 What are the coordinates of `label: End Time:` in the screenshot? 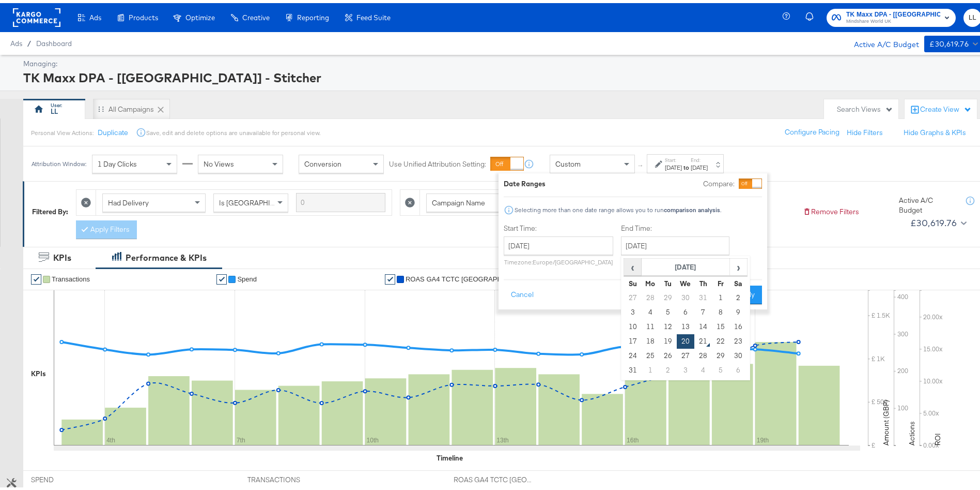 It's located at (678, 225).